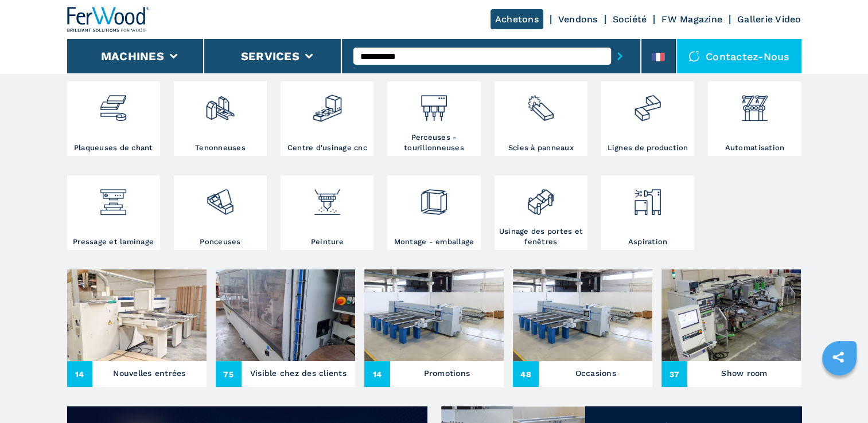 The width and height of the screenshot is (868, 423). I want to click on img: automazione.png, so click(754, 104).